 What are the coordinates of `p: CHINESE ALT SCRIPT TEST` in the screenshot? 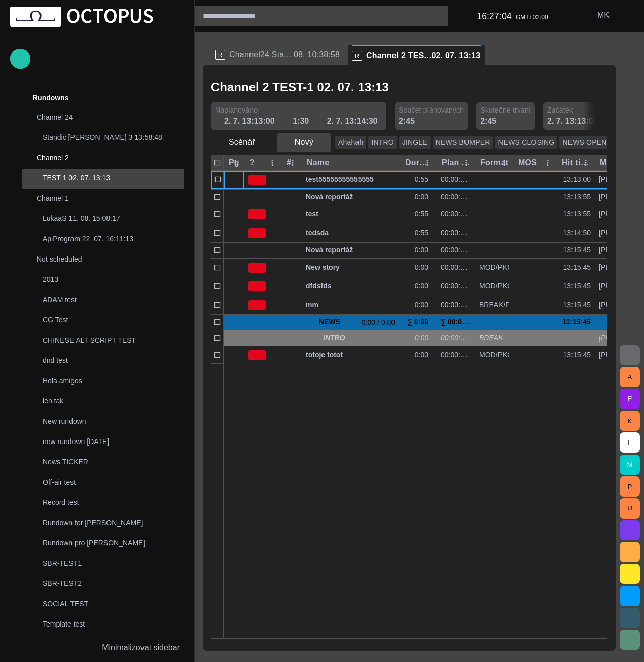 It's located at (113, 340).